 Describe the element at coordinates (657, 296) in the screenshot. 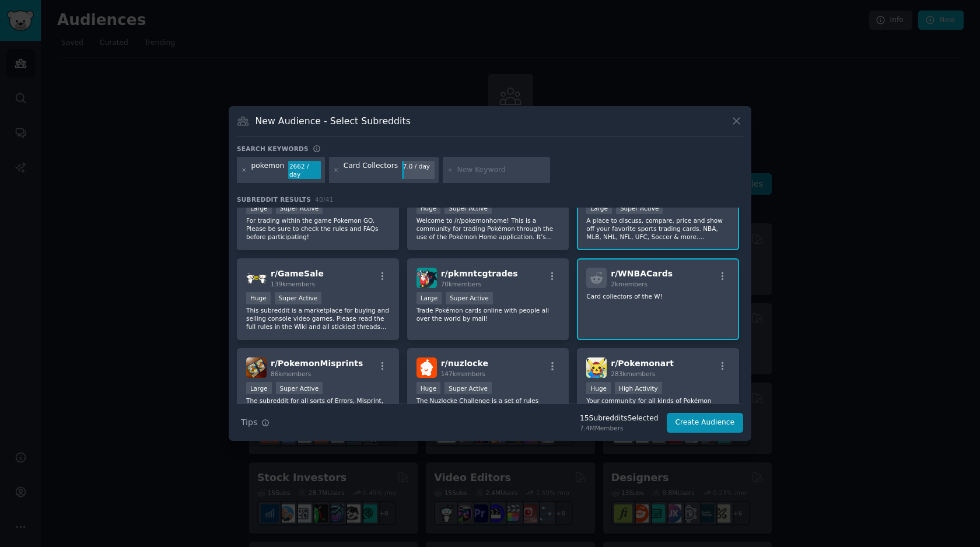

I see `p: Card collectors of the W!` at that location.